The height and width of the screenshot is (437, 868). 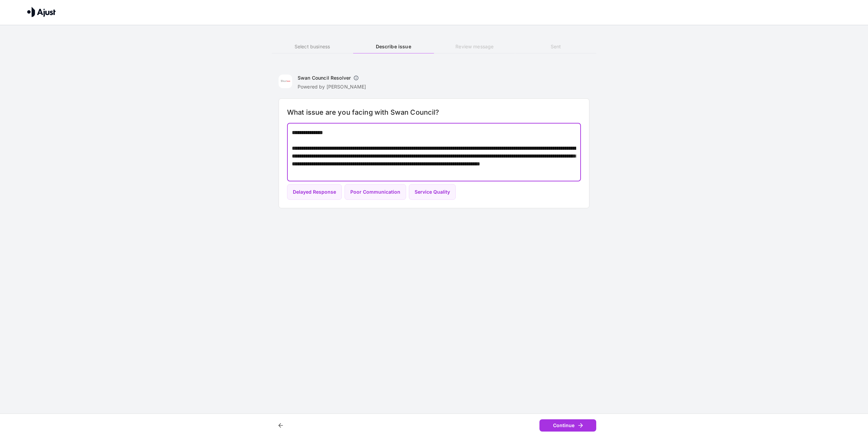 What do you see at coordinates (375, 192) in the screenshot?
I see `button: Poor Communication` at bounding box center [375, 192].